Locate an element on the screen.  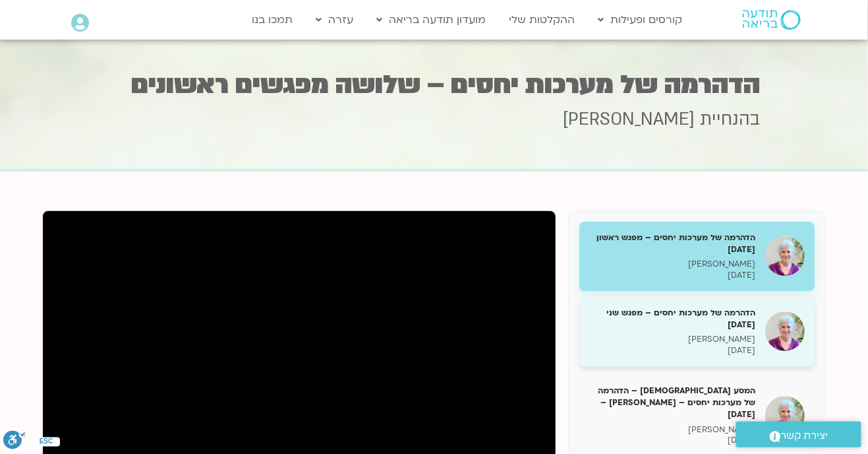
span: יצירת קשר is located at coordinates (805, 435).